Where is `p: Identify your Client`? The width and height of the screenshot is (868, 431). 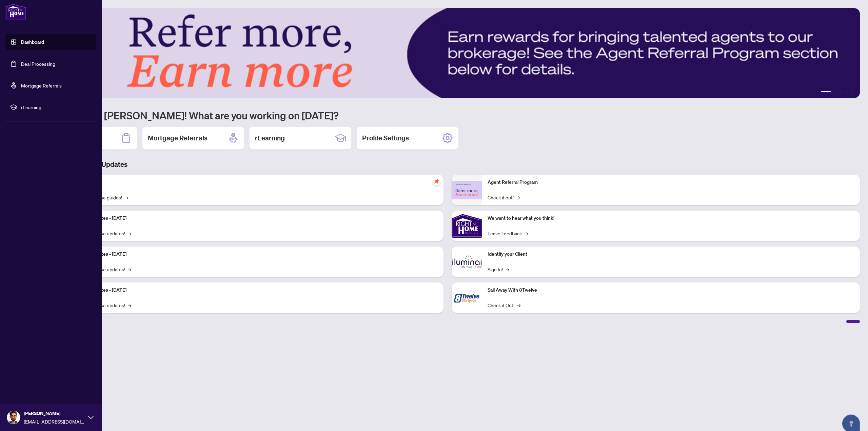 p: Identify your Client is located at coordinates (671, 254).